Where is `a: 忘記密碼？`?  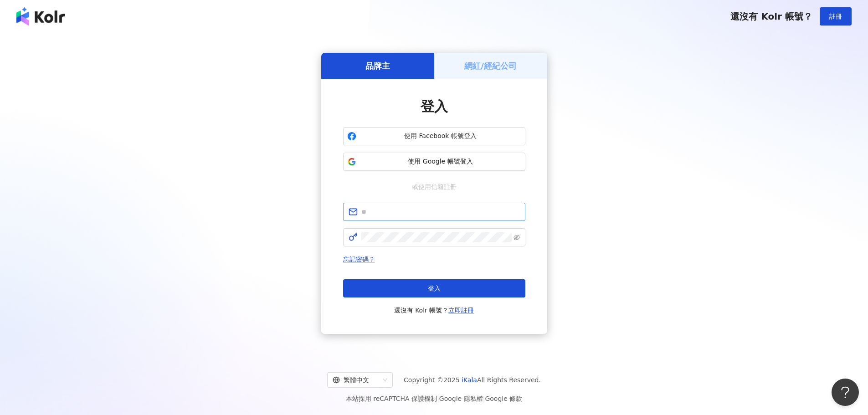
a: 忘記密碼？ is located at coordinates (359, 259).